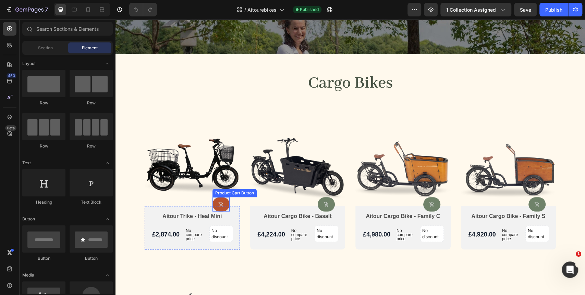 Image resolution: width=585 pixels, height=295 pixels. What do you see at coordinates (143, 10) in the screenshot?
I see `div: Undo/Redo` at bounding box center [143, 10].